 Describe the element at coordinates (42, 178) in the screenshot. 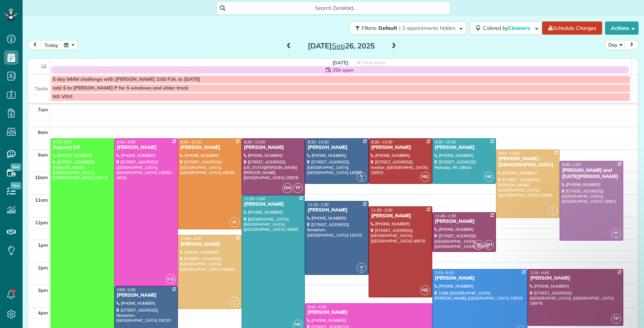

I see `span: 10am` at that location.